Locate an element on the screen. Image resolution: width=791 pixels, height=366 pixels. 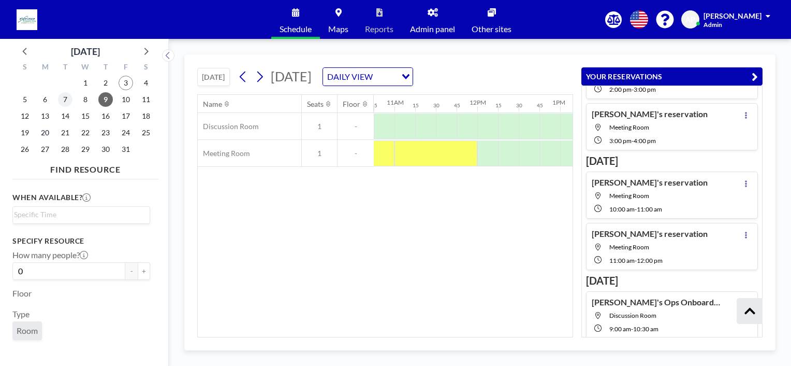
span: Friday, October 3, 2025 is located at coordinates (126, 83).